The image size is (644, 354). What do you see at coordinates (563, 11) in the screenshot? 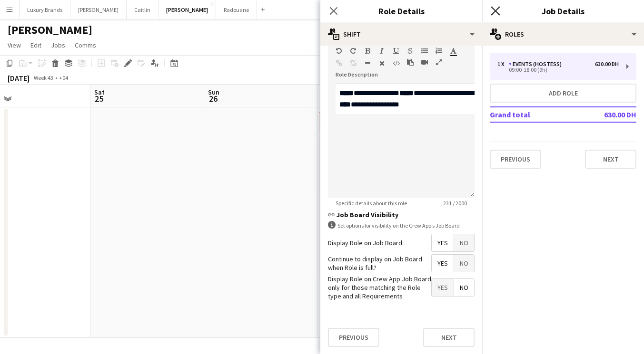
I see `h3: Job Details` at bounding box center [563, 11].